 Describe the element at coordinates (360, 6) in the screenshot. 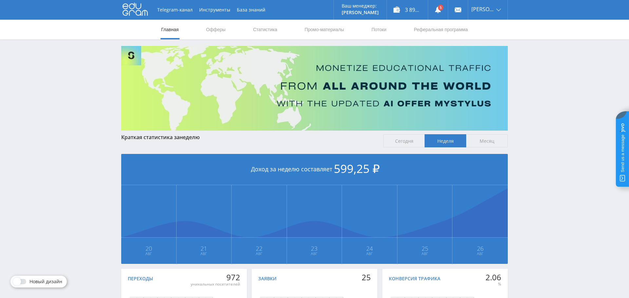

I see `p: Ваш менеджер:` at that location.